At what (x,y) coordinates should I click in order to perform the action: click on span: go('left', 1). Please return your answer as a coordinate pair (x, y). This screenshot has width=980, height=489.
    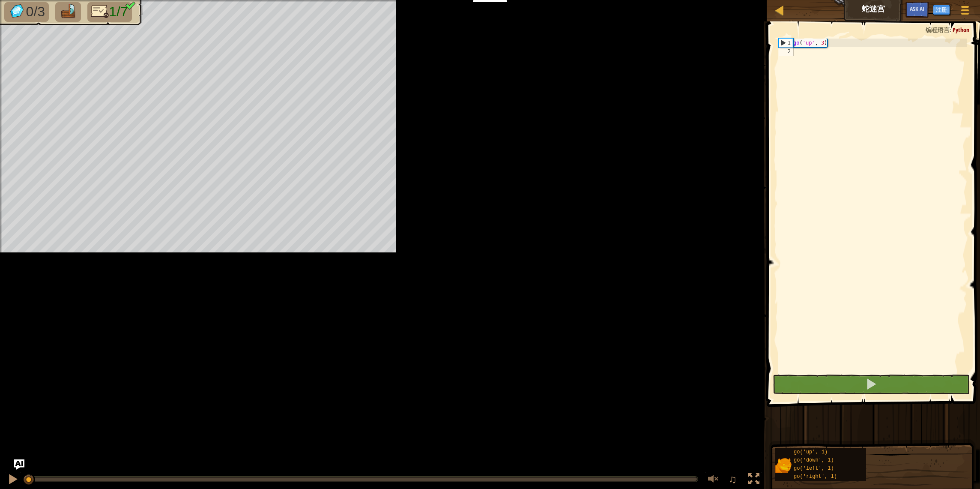
    Looking at the image, I should click on (814, 469).